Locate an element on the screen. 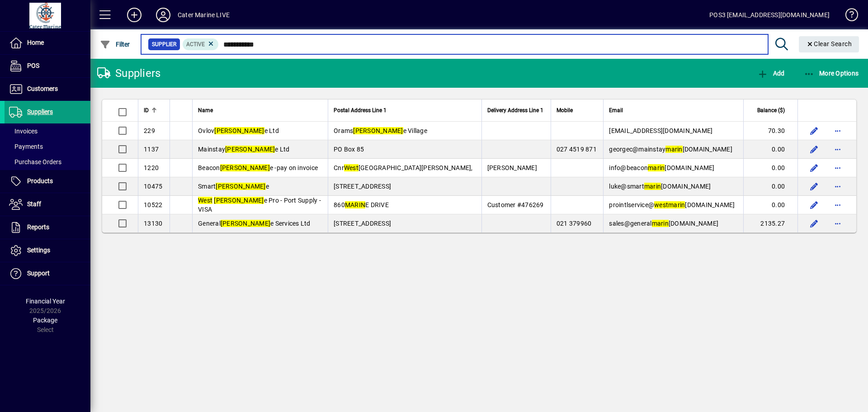  span: ID is located at coordinates (146, 111).